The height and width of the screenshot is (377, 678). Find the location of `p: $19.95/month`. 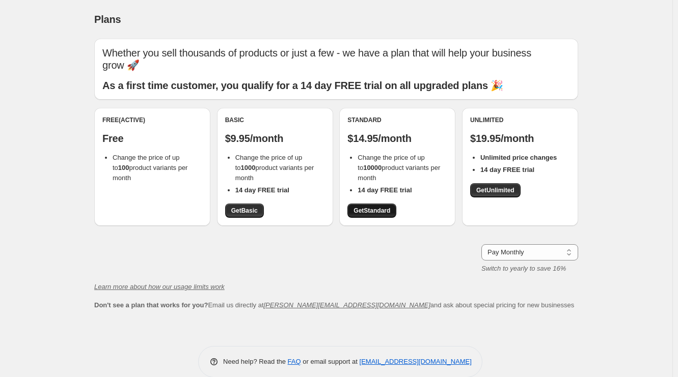

p: $19.95/month is located at coordinates (520, 139).